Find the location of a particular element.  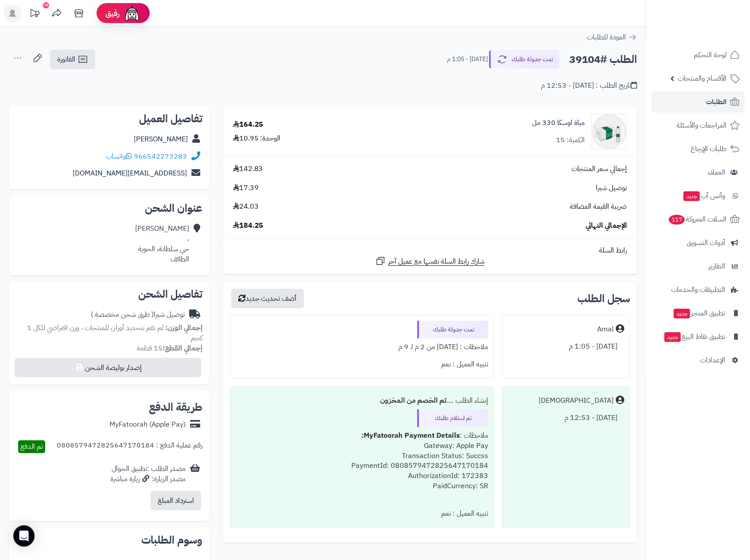

a: العودة للطلبات is located at coordinates (612, 37).